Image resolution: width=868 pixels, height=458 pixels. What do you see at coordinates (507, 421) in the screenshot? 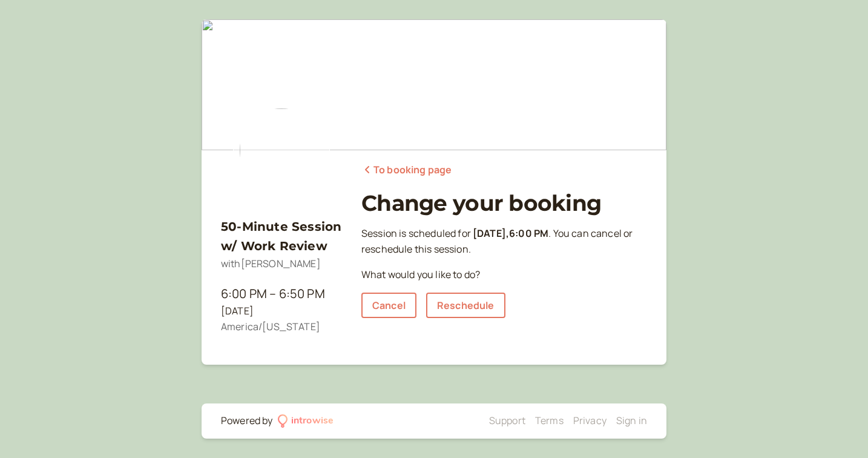
I see `a: Support` at bounding box center [507, 421].